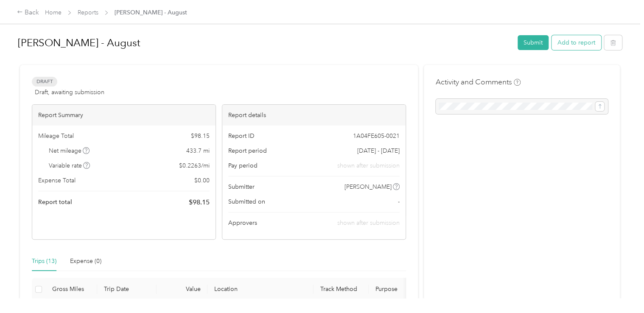 Image resolution: width=644 pixels, height=313 pixels. Describe the element at coordinates (70, 92) in the screenshot. I see `span: Draft, awaiting submission` at that location.